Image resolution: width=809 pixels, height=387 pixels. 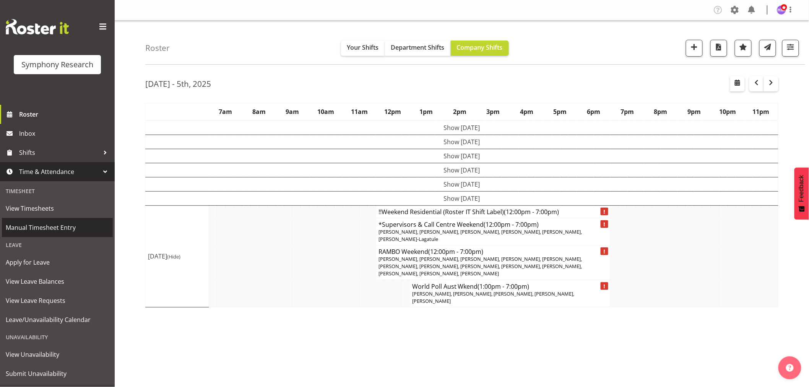 I want to click on button: Select a specific date within the roster., so click(x=737, y=84).